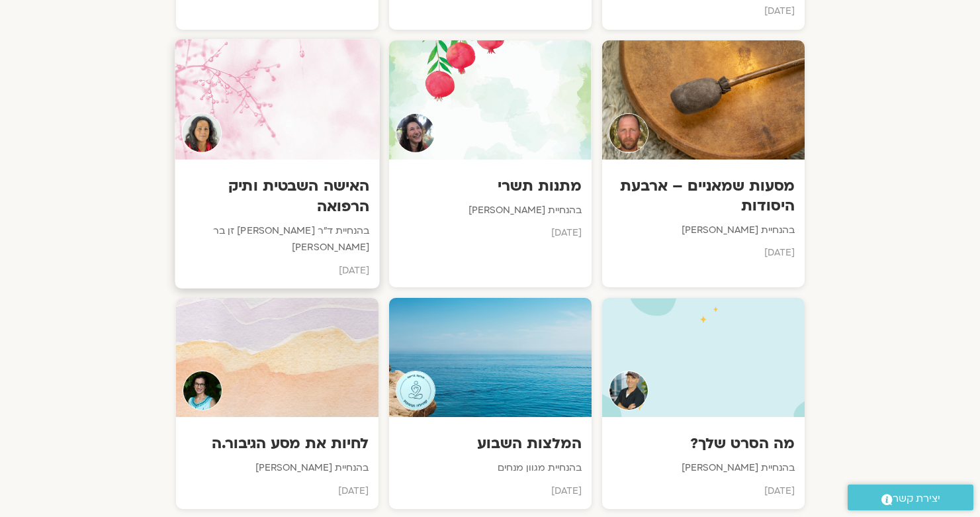 Image resolution: width=980 pixels, height=517 pixels. Describe the element at coordinates (704, 195) in the screenshot. I see `h3: מסעות שמאניים – ארבעת היסודות` at that location.